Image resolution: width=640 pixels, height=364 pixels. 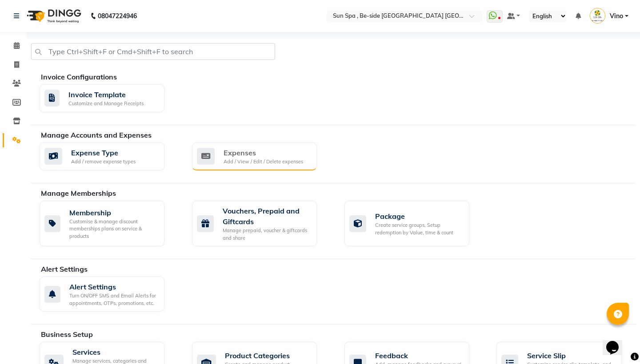 I want to click on div: Invoice Template, so click(x=106, y=95).